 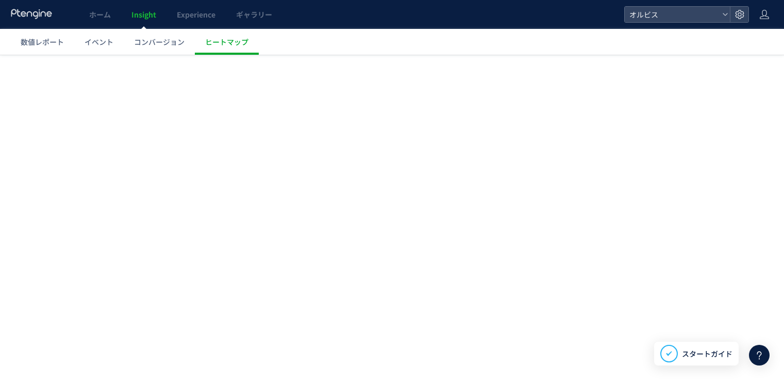 I want to click on span: スタートガイド, so click(x=707, y=353).